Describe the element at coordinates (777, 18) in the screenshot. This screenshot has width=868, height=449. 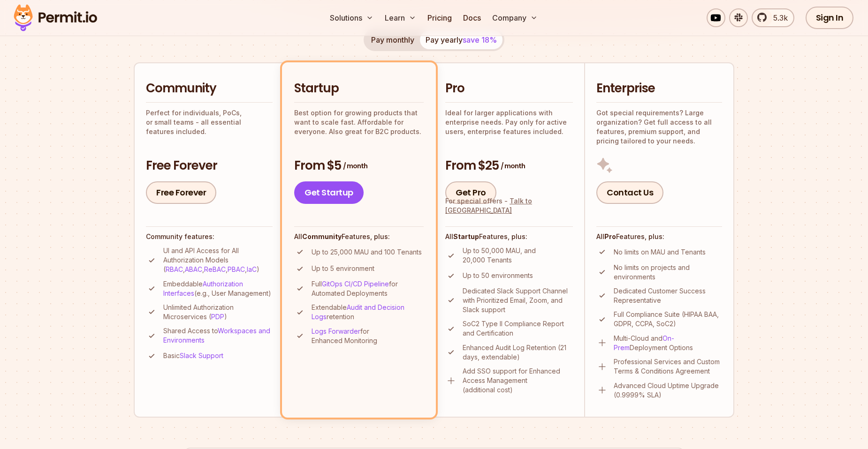
I see `span: 5.3k` at that location.